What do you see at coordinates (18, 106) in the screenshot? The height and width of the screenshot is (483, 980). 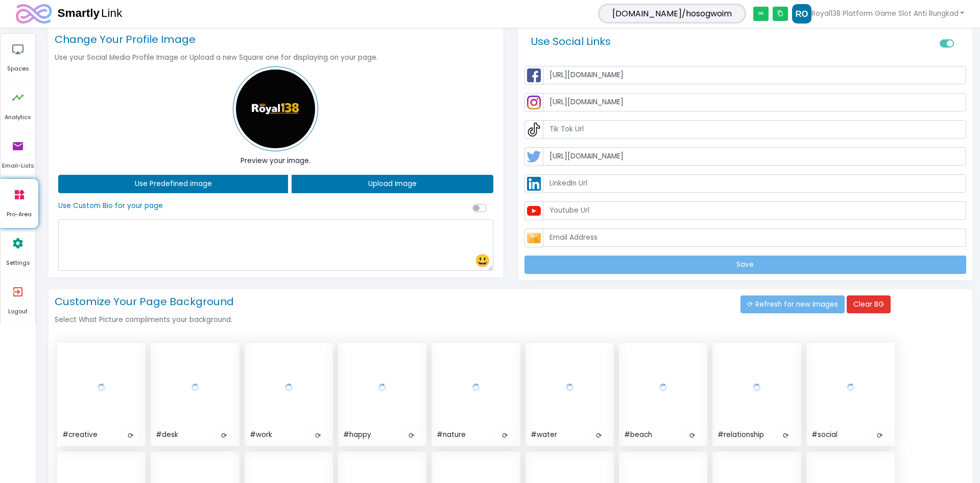 I see `a: timeline Analytics` at bounding box center [18, 106].